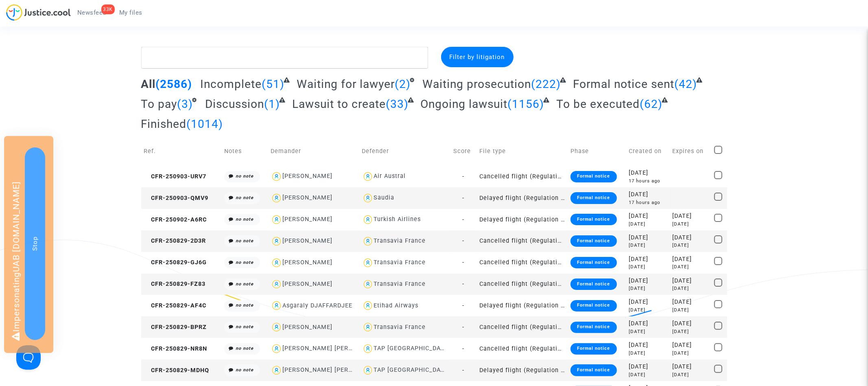 The image size is (868, 386). I want to click on td: Created on, so click(647, 151).